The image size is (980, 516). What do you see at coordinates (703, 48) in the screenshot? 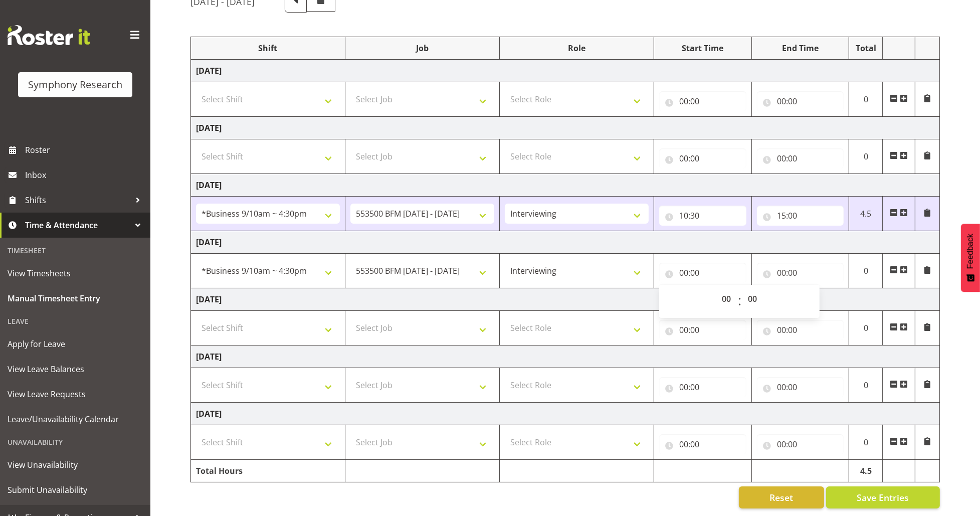
I see `div: Start Time` at bounding box center [703, 48].